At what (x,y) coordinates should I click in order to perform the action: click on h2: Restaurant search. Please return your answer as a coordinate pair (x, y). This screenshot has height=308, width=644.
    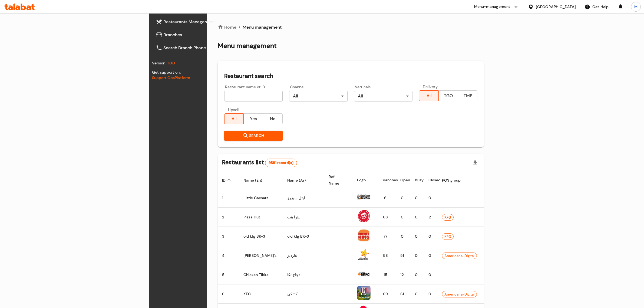
    Looking at the image, I should click on (350, 76).